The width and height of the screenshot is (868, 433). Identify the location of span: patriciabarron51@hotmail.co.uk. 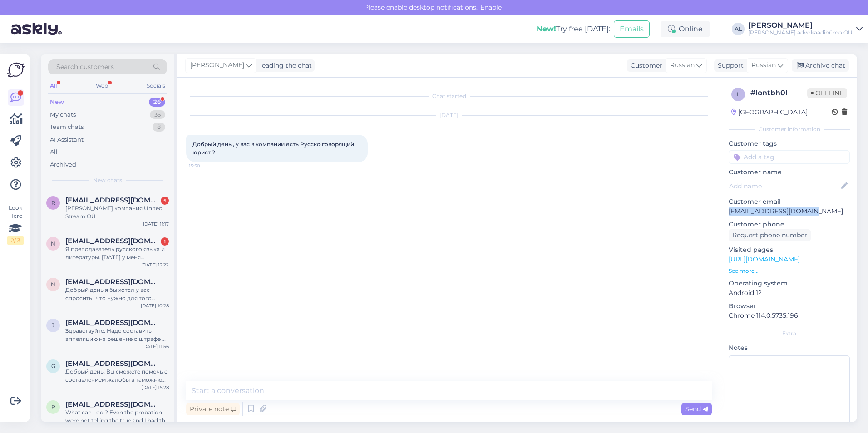
(113, 405).